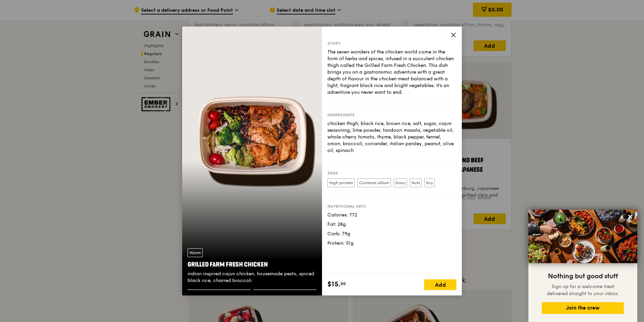  Describe the element at coordinates (252, 265) in the screenshot. I see `div: Grilled Farm Fresh Chicken` at that location.